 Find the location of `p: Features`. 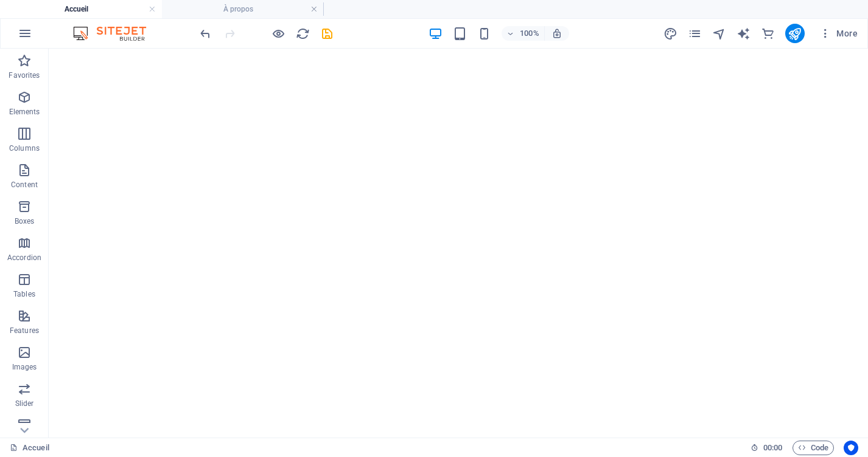

p: Features is located at coordinates (25, 331).